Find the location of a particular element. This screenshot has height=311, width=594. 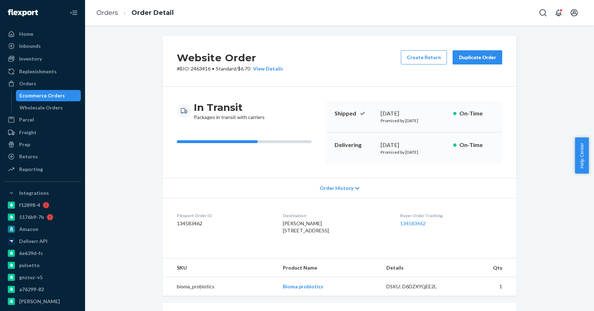

div: Deliverr API is located at coordinates (33, 241).